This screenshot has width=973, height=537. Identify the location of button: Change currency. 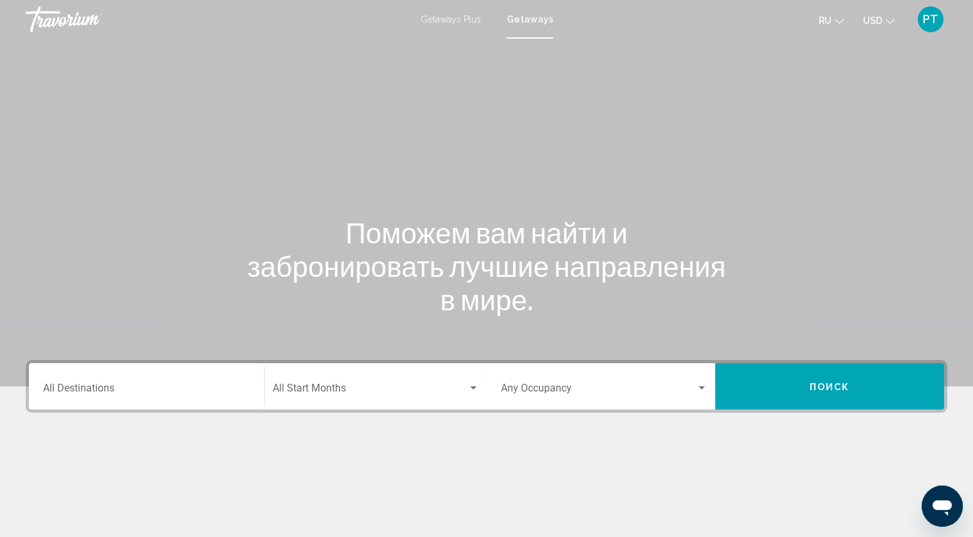
(879, 20).